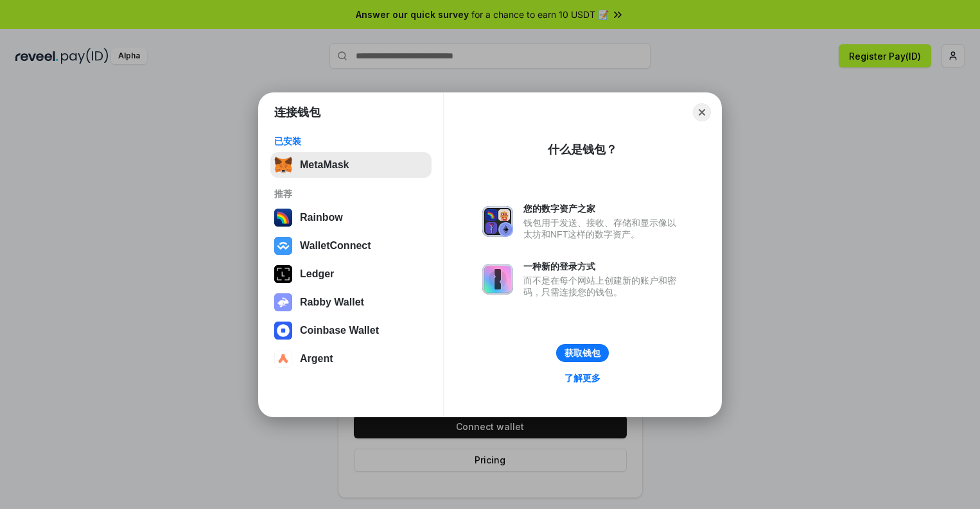  I want to click on div: 而不是在每个网站上创建新的账户和密码，只需连接您的钱包。, so click(603, 287).